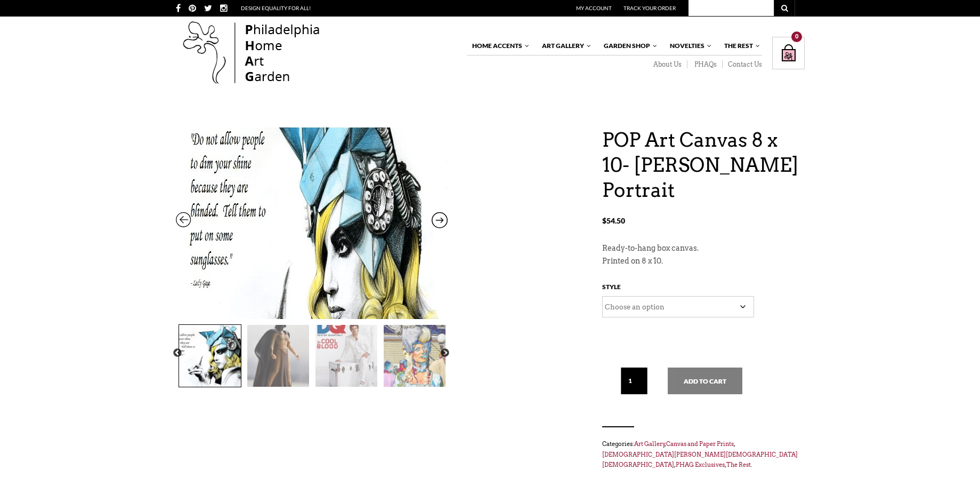 The image size is (980, 502). I want to click on a: Canvas and Paper Prints, so click(700, 444).